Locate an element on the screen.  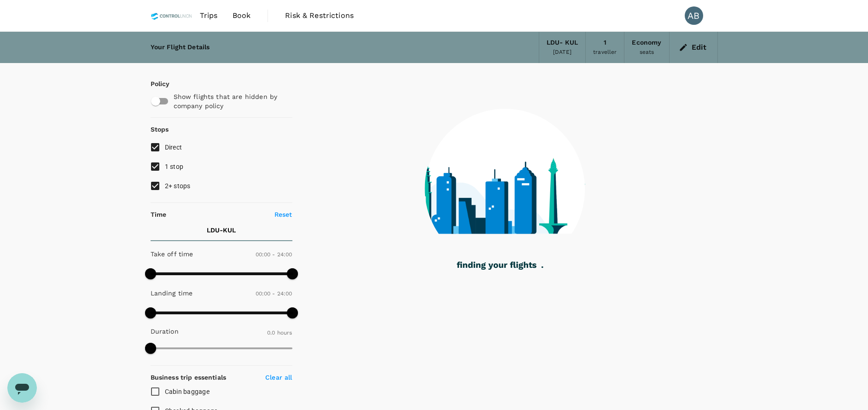
span: Direct is located at coordinates (173, 147).